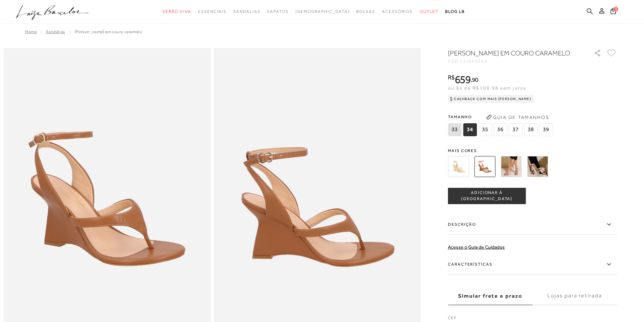 The width and height of the screenshot is (644, 322). What do you see at coordinates (451, 77) in the screenshot?
I see `i: R$` at bounding box center [451, 77].